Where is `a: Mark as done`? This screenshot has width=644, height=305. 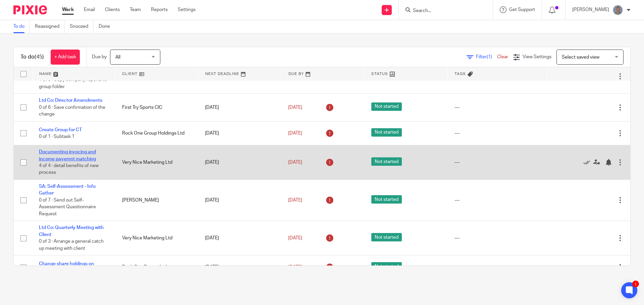 a: Mark as done is located at coordinates (588, 163).